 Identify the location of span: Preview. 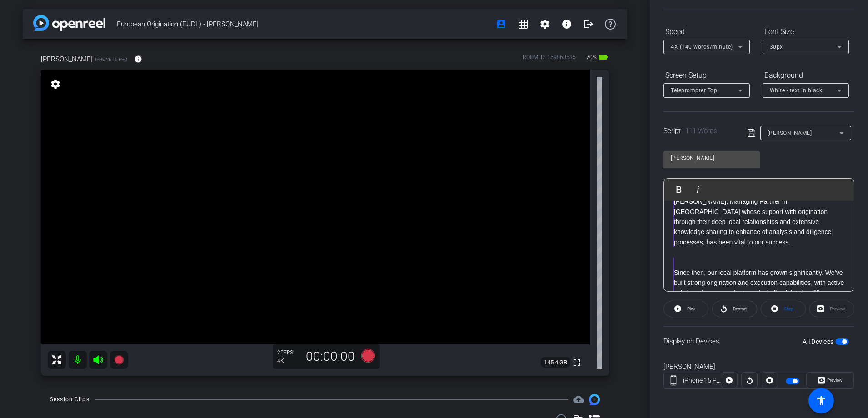
(835, 380).